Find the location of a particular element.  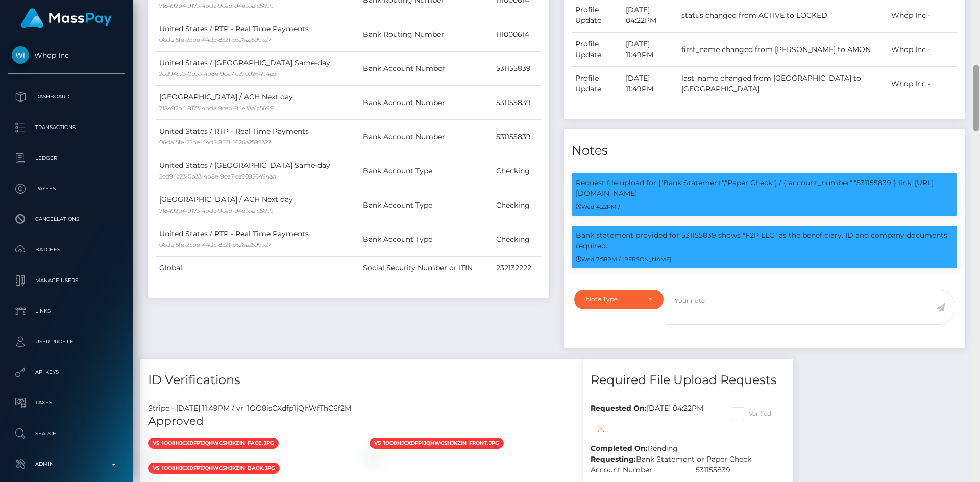

div: Bank Statement or Paper Check is located at coordinates (688, 459).